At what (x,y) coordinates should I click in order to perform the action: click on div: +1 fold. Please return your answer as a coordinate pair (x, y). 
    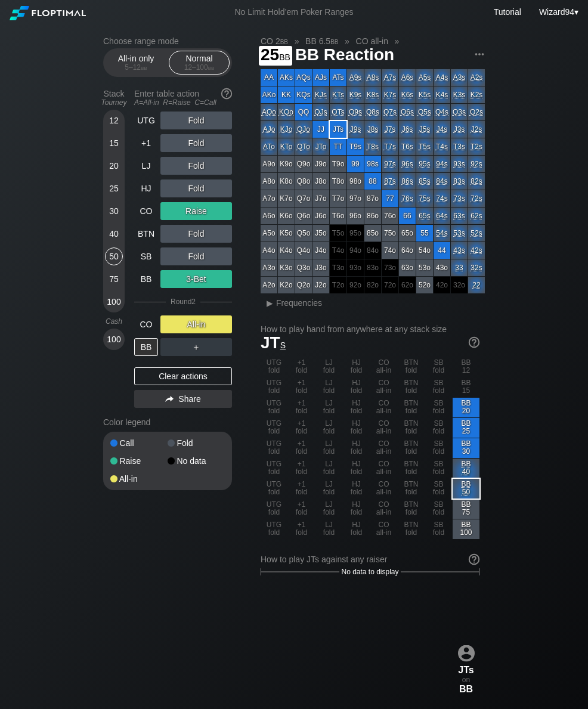
    Looking at the image, I should click on (301, 468).